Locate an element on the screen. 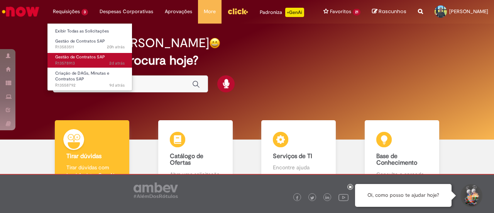 The width and height of the screenshot is (494, 213). h2: O que você procura hoje? is located at coordinates (247, 60).